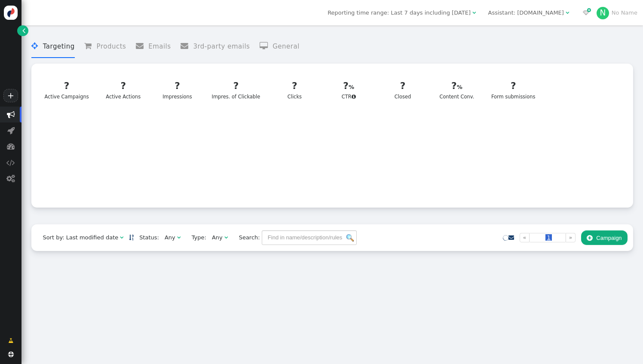  I want to click on div: Clicks, so click(295, 90).